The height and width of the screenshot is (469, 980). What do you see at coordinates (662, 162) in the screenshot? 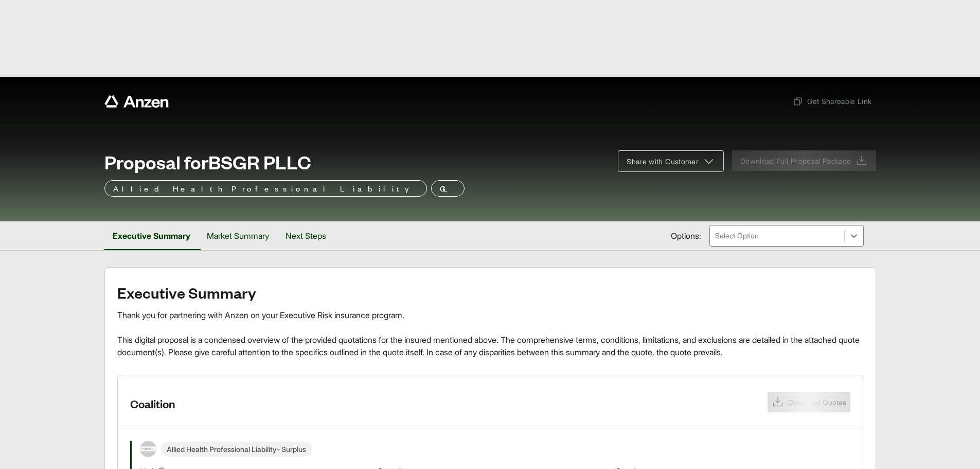
I see `span: Share with Customer` at bounding box center [662, 162].